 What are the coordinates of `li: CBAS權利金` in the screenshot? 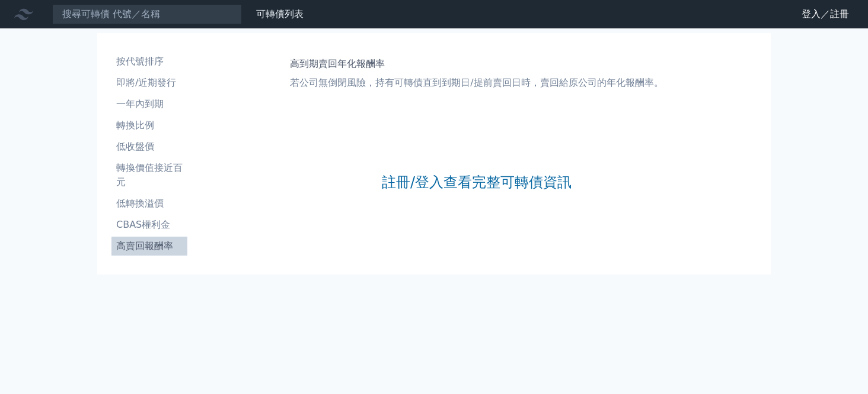 It's located at (150, 225).